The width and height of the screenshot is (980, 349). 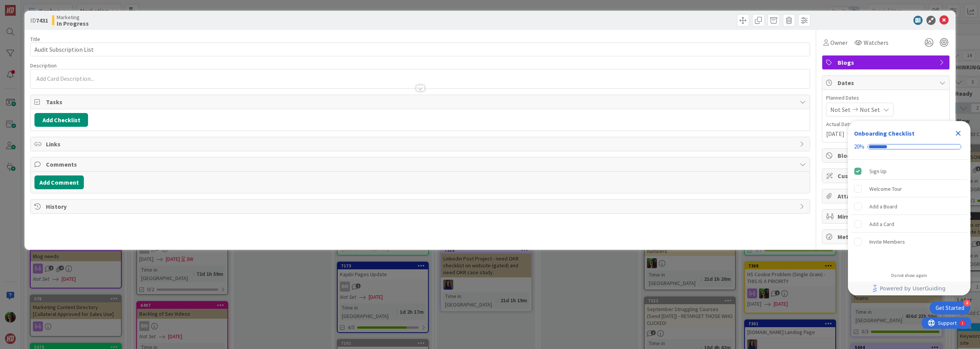 I want to click on span: History, so click(x=421, y=207).